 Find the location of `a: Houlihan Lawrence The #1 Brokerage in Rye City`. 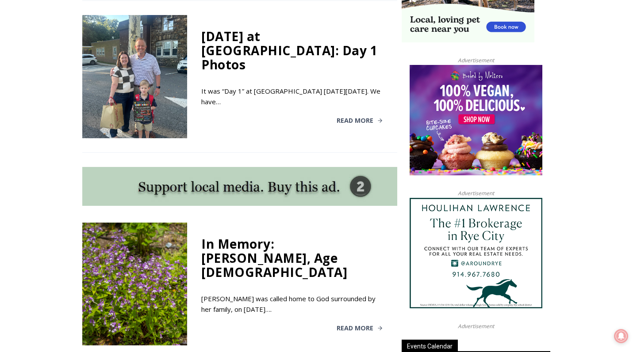

a: Houlihan Lawrence The #1 Brokerage in Rye City is located at coordinates (476, 253).